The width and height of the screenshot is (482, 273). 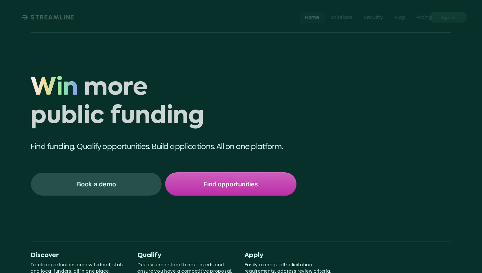 What do you see at coordinates (373, 17) in the screenshot?
I see `a: Security` at bounding box center [373, 17].